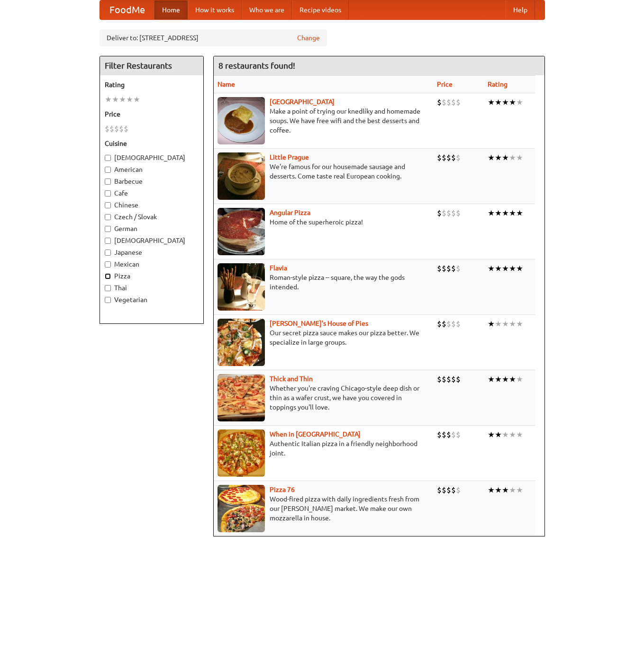 The height and width of the screenshot is (670, 644). Describe the element at coordinates (323, 121) in the screenshot. I see `p: Make a point of trying our knedlíky and homemade soups. We have free wifi and the best desserts a...` at that location.